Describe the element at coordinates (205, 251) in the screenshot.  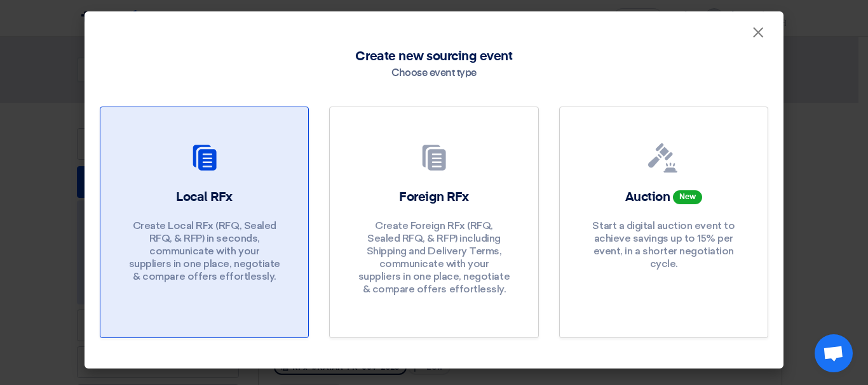
I see `p: Create Local RFx (RFQ, Sealed RFQ, & RFP) in seconds, communicate with your suppliers in one plac...` at that location.